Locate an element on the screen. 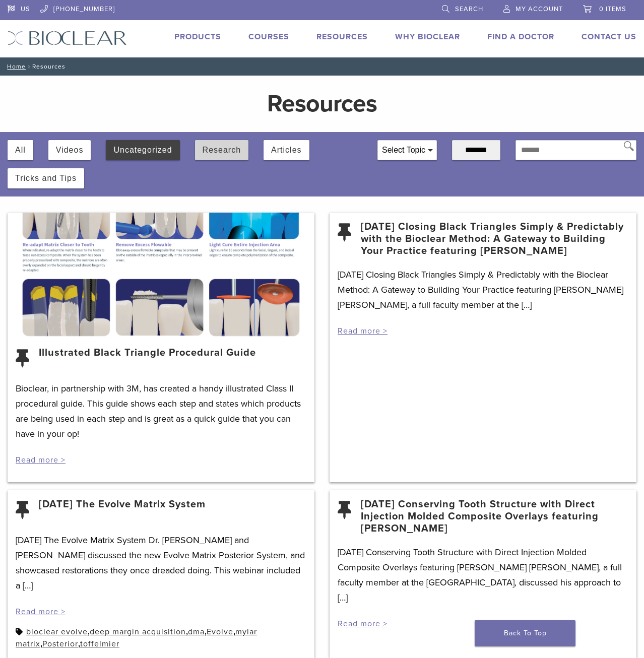 This screenshot has height=658, width=644. button: Research is located at coordinates (222, 150).